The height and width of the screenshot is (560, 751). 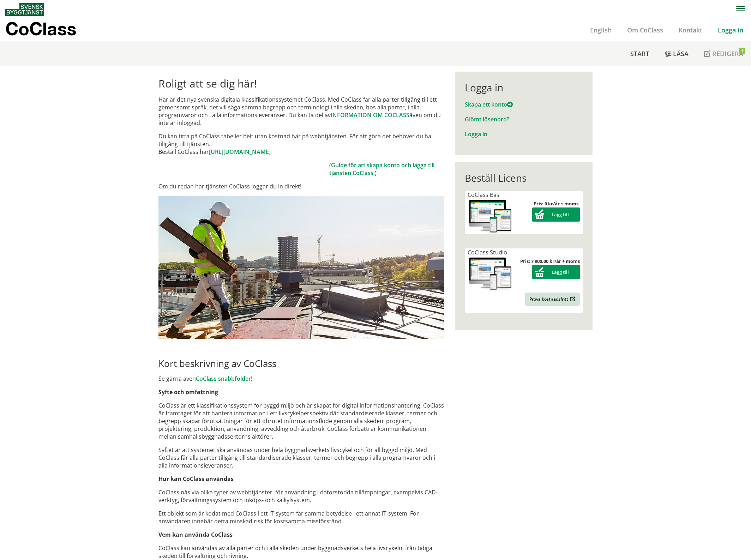 What do you see at coordinates (601, 30) in the screenshot?
I see `a: English` at bounding box center [601, 30].